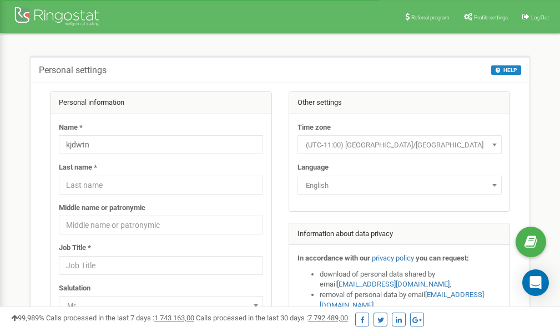  What do you see at coordinates (174, 318) in the screenshot?
I see `u: 1 743 163,00` at bounding box center [174, 318].